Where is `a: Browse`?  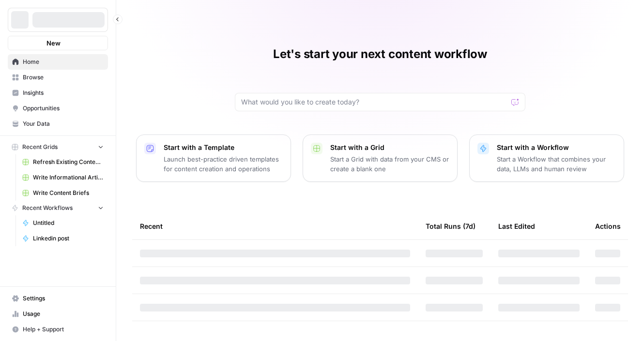 a: Browse is located at coordinates (58, 78).